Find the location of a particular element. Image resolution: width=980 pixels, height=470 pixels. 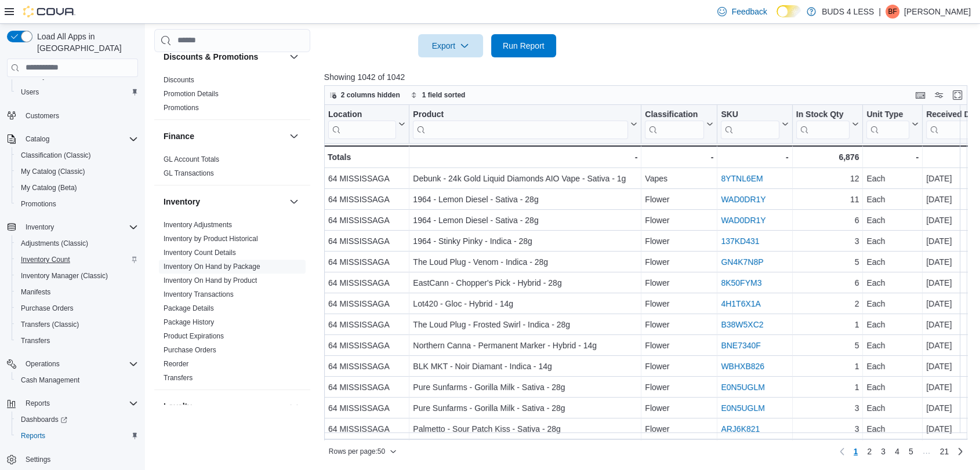

span: Classification (Classic) is located at coordinates (55, 155).